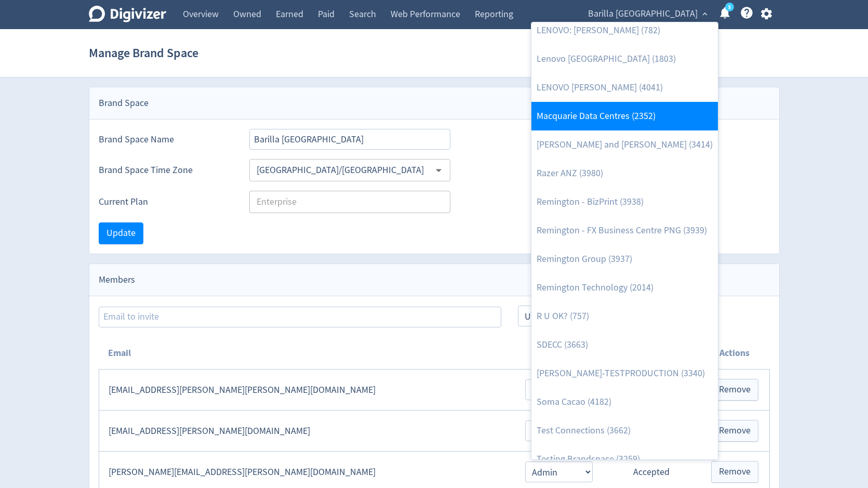  I want to click on a: Test Connections (3662), so click(624, 431).